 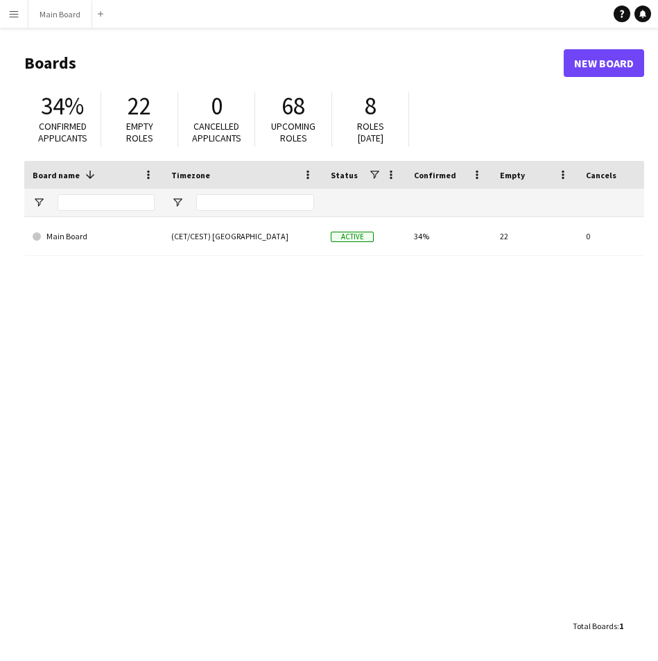 What do you see at coordinates (622, 626) in the screenshot?
I see `span: 1` at bounding box center [622, 626].